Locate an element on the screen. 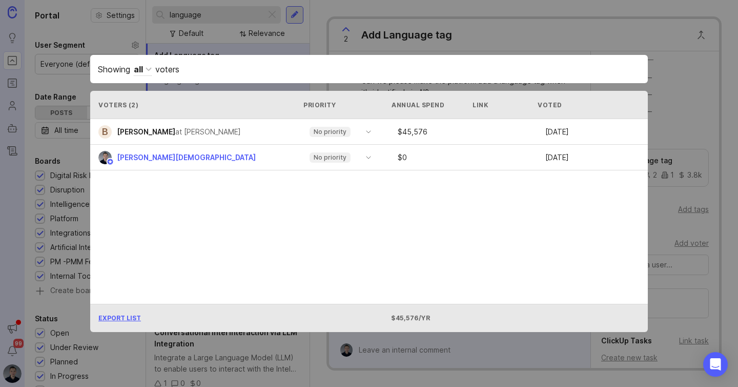  div: Voted is located at coordinates (589, 105).